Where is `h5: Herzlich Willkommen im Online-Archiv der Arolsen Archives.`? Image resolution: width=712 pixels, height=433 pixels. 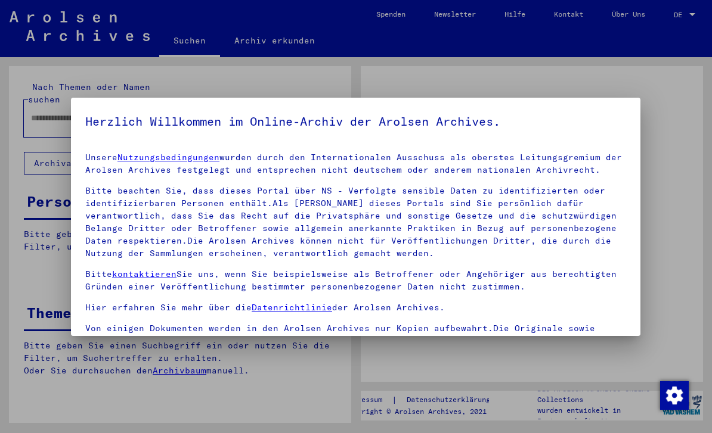
h5: Herzlich Willkommen im Online-Archiv der Arolsen Archives. is located at coordinates (355, 122).